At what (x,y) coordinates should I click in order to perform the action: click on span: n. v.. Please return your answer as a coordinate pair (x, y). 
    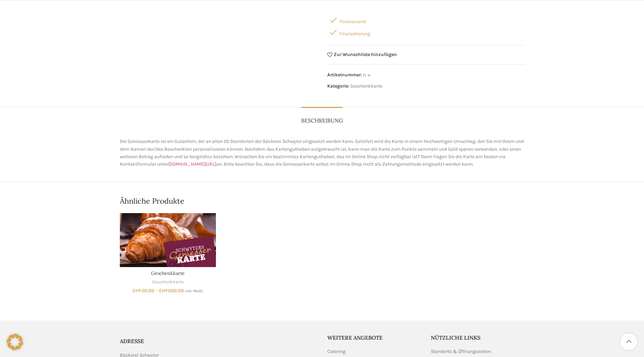
    Looking at the image, I should click on (367, 75).